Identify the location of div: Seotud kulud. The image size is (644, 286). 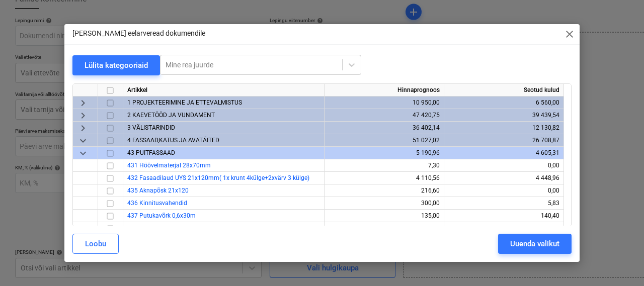
(504, 90).